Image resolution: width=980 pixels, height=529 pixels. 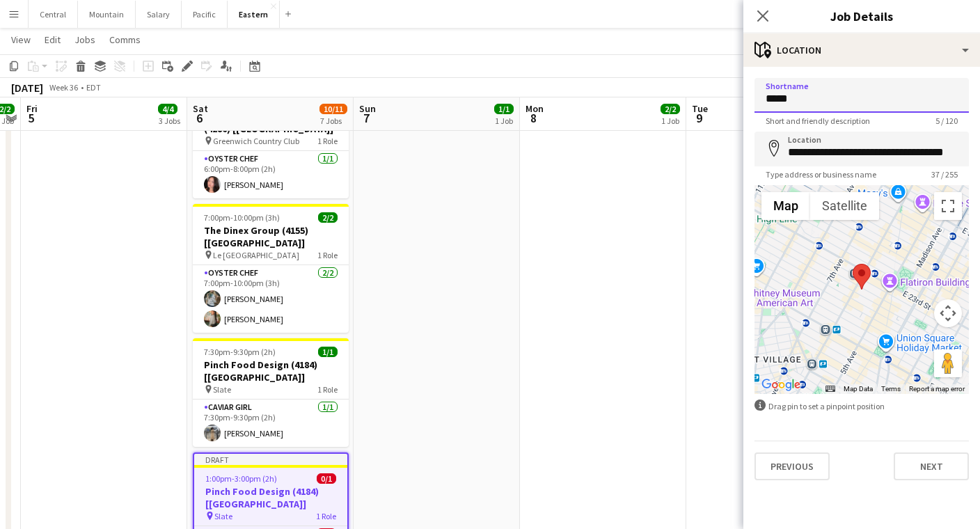 I want to click on span: Sun, so click(x=367, y=109).